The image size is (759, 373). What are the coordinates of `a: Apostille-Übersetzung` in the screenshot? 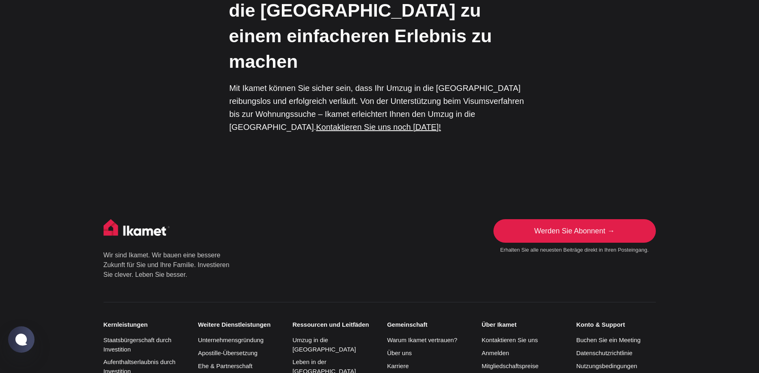 It's located at (227, 353).